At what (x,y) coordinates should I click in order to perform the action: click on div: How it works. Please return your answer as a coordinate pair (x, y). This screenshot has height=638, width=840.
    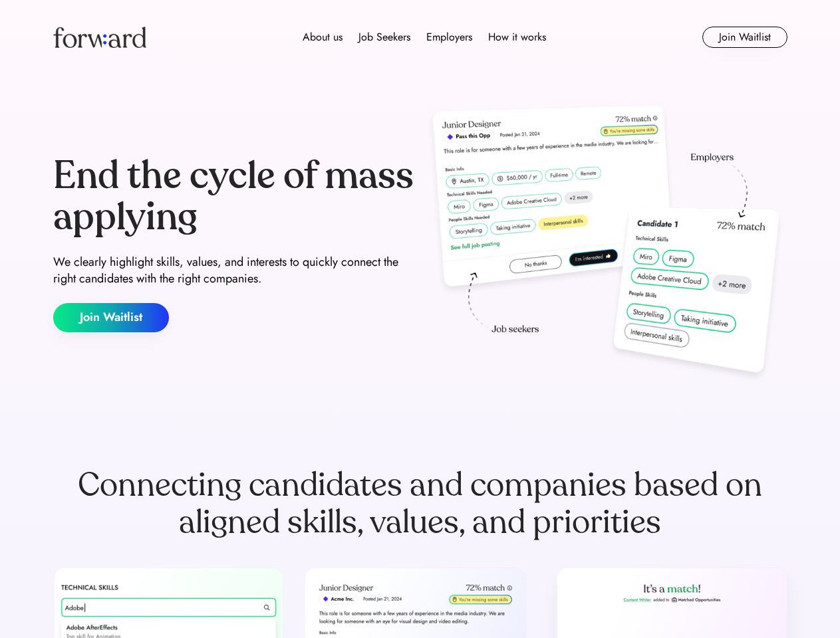
    Looking at the image, I should click on (517, 37).